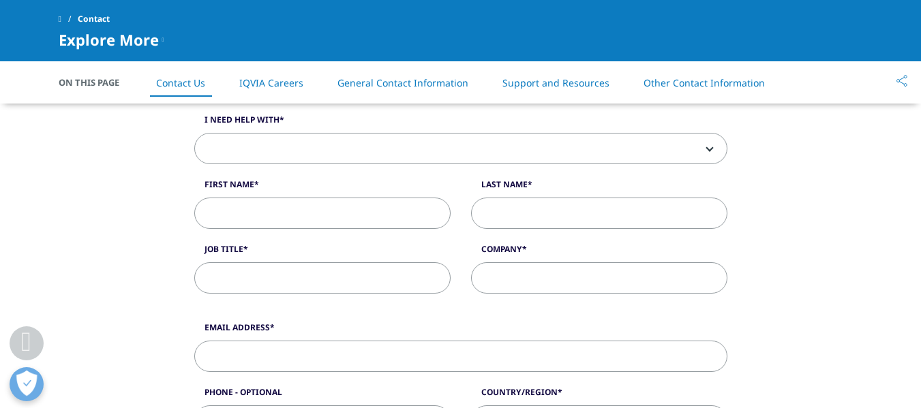 This screenshot has height=408, width=921. Describe the element at coordinates (322, 253) in the screenshot. I see `label: Job Title` at that location.